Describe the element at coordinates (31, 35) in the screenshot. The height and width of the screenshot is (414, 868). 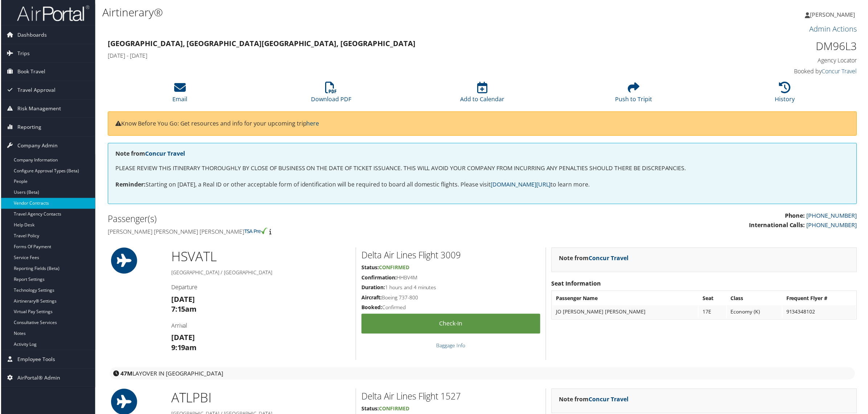
I see `span: Dashboards` at that location.